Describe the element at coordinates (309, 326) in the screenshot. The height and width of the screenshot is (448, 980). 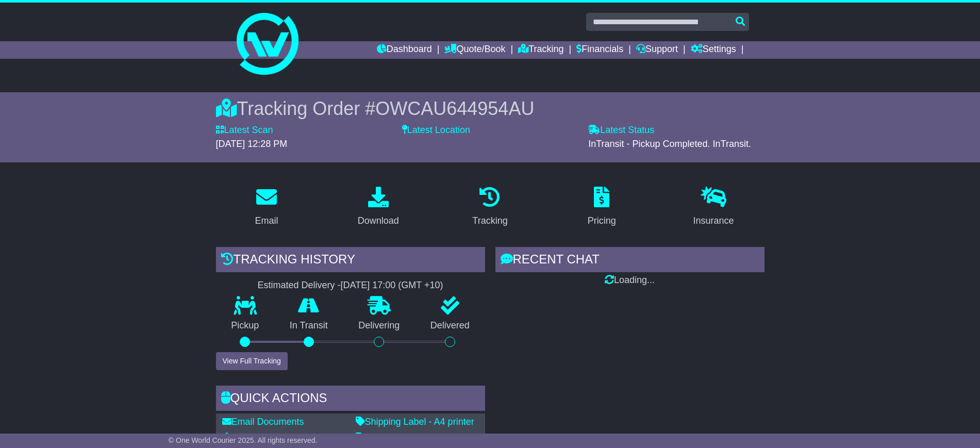
I see `p: In Transit` at that location.